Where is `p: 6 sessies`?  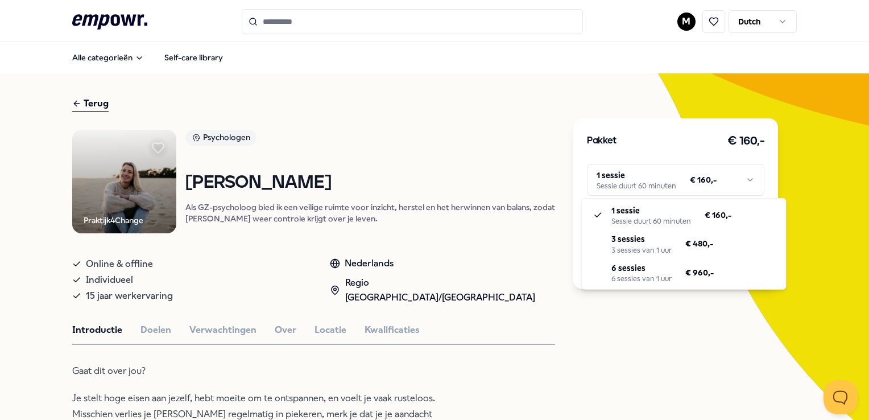 p: 6 sessies is located at coordinates (641, 268).